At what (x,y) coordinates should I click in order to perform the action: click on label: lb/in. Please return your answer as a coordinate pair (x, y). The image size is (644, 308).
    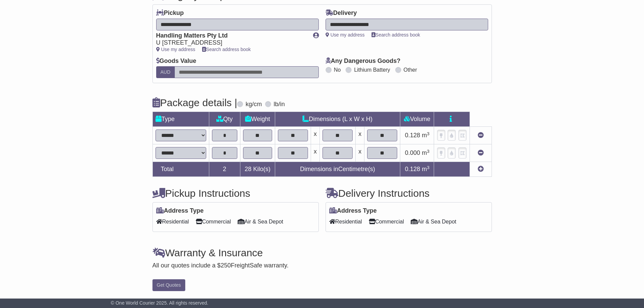
    Looking at the image, I should click on (279, 105).